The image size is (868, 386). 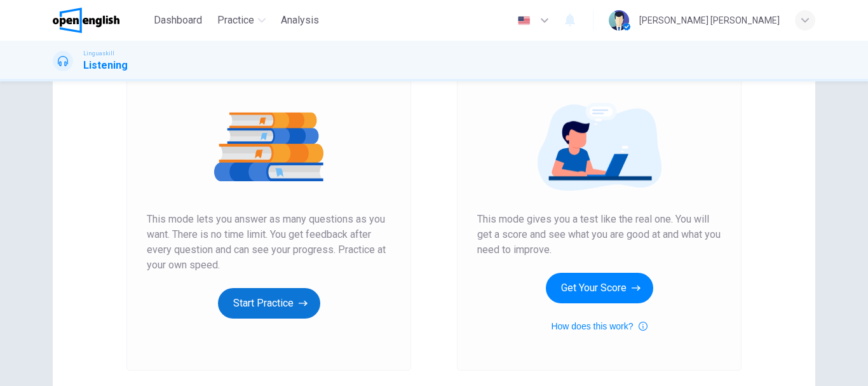 I want to click on span: This mode gives you a test like the real one. You will get a score and see what you are good at a..., so click(x=599, y=235).